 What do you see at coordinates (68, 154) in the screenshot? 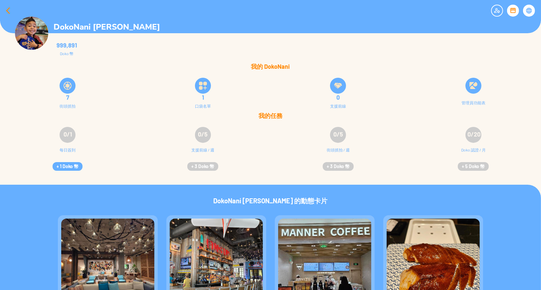
I see `div: 每日簽到` at bounding box center [68, 154].